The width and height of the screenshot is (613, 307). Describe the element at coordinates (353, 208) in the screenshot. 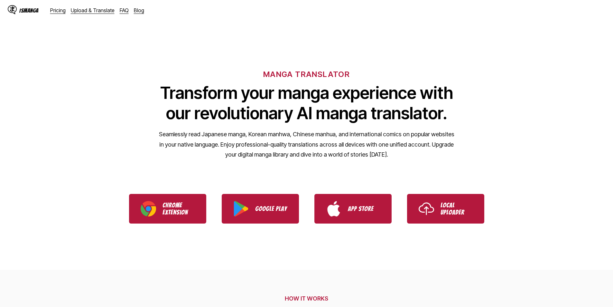

I see `a: Download IsManga from App Store` at that location.